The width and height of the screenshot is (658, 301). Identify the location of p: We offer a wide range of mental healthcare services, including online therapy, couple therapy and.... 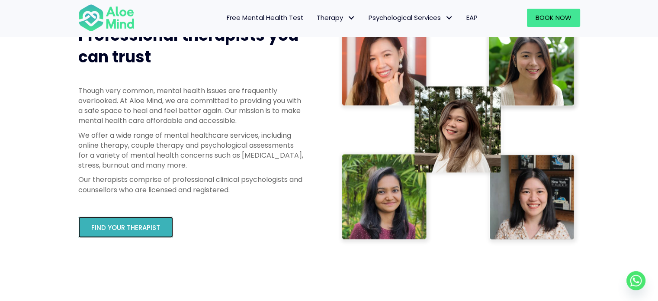
(191, 150).